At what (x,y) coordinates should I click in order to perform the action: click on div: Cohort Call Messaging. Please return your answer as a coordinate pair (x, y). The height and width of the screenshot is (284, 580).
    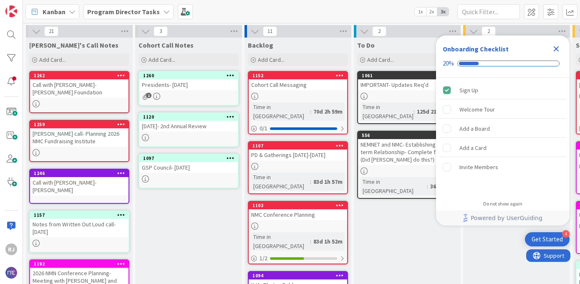
    Looking at the image, I should click on (298, 85).